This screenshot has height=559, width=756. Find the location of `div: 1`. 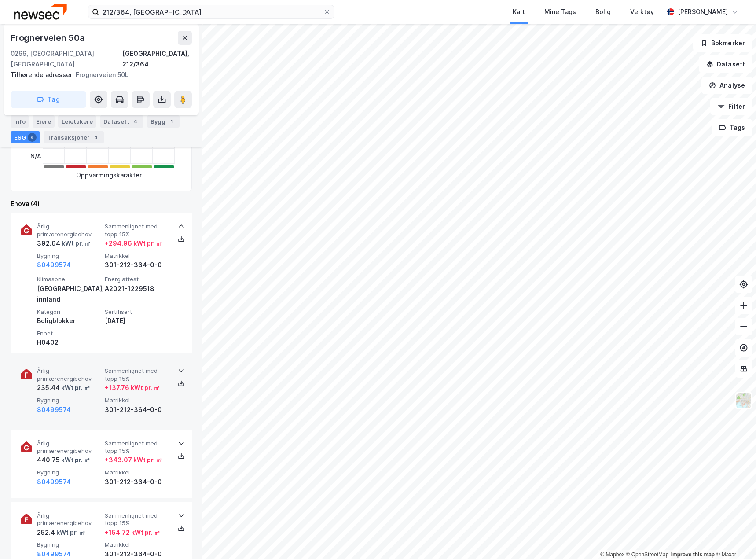

div: 1 is located at coordinates (172, 121).